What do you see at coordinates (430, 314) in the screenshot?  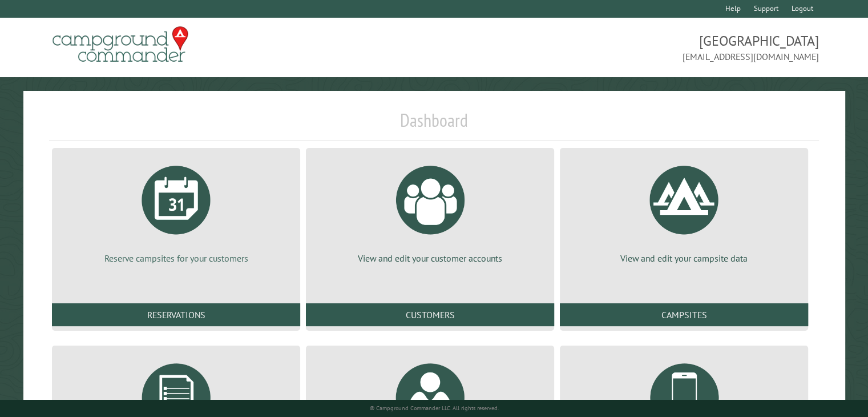 I see `a: Customers` at bounding box center [430, 314].